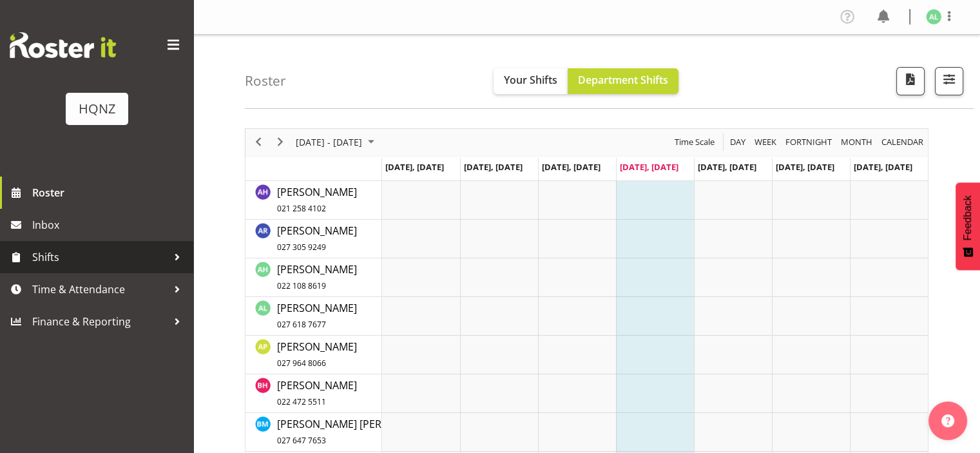  Describe the element at coordinates (808, 142) in the screenshot. I see `button: Fortnight` at that location.